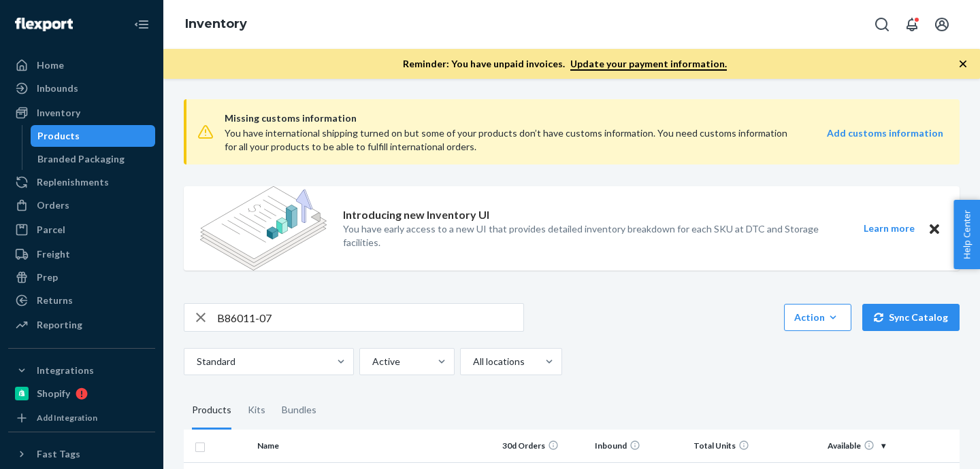  What do you see at coordinates (565, 64) in the screenshot?
I see `p: Reminder: You have unpaid invoices.` at bounding box center [565, 64].